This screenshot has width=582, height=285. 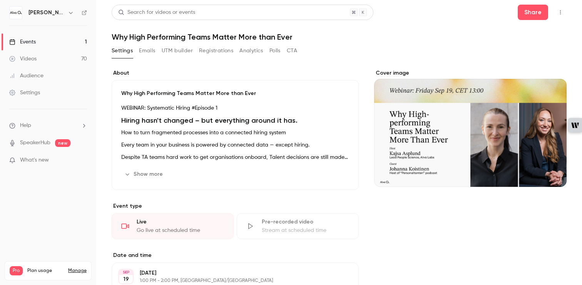 What do you see at coordinates (216, 51) in the screenshot?
I see `button: Registrations` at bounding box center [216, 51].